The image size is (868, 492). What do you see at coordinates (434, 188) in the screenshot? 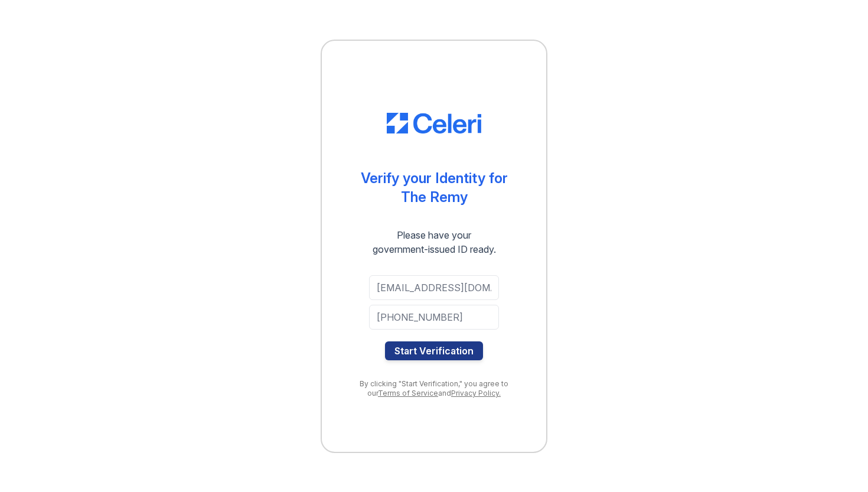
I see `div: Verify your Identity for The Remy` at bounding box center [434, 188].